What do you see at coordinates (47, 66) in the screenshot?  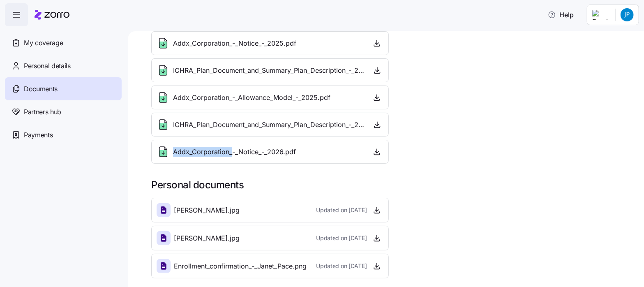 I see `span: Personal details` at bounding box center [47, 66].